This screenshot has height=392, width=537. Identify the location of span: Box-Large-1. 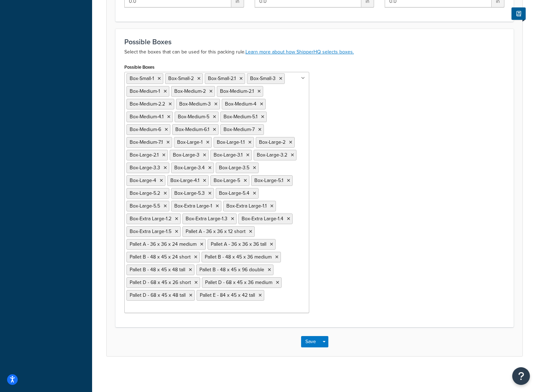
(190, 142).